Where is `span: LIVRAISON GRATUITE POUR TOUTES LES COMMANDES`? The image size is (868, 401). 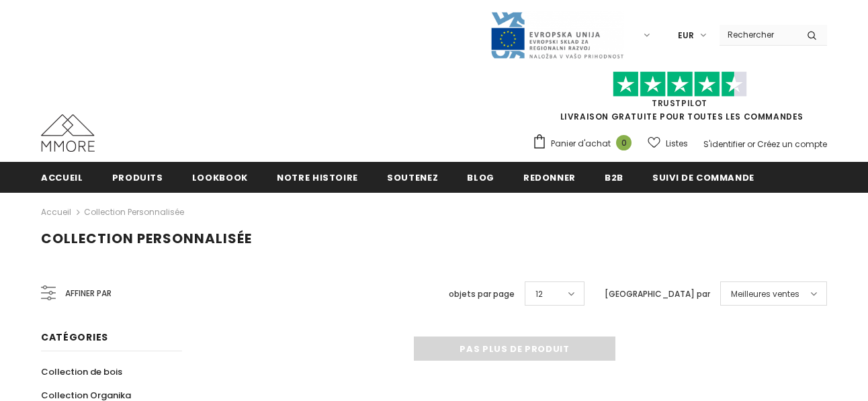 span: LIVRAISON GRATUITE POUR TOUTES LES COMMANDES is located at coordinates (679, 99).